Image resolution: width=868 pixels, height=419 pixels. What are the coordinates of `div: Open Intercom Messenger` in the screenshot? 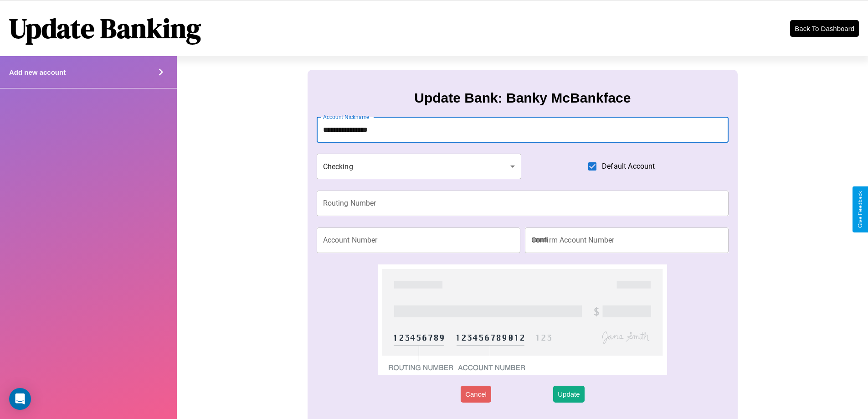 It's located at (20, 399).